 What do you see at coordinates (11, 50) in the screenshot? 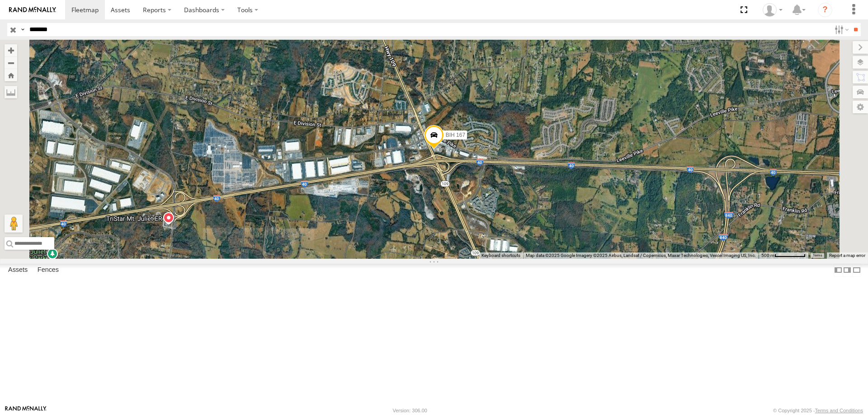
I see `button: Zoom in` at bounding box center [11, 50].